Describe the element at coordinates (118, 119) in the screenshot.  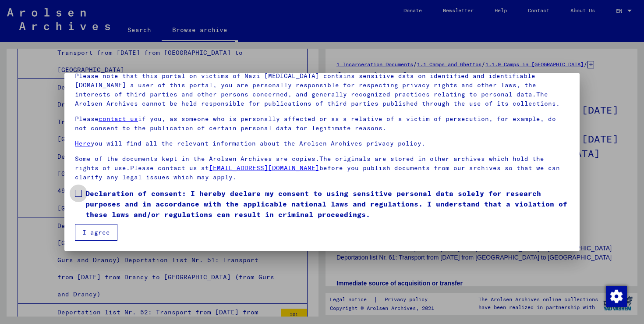
I see `a: contact us` at that location.